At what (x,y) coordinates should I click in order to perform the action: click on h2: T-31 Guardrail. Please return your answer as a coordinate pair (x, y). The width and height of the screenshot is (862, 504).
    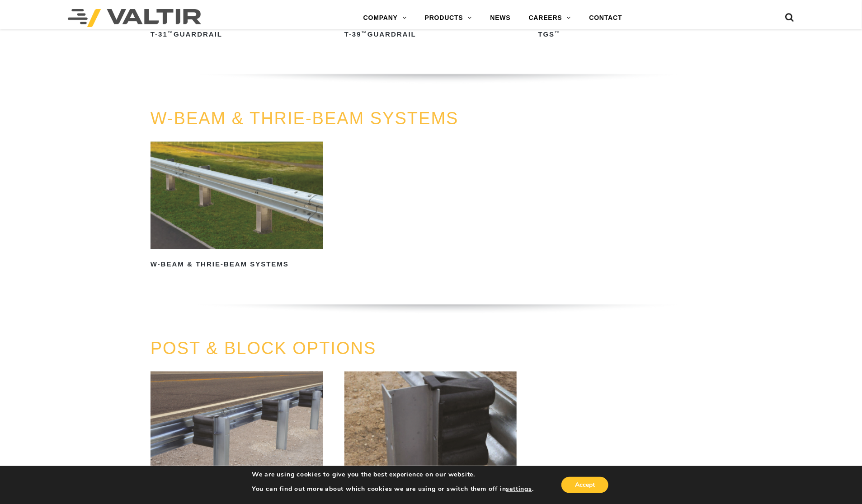
    Looking at the image, I should click on (236, 35).